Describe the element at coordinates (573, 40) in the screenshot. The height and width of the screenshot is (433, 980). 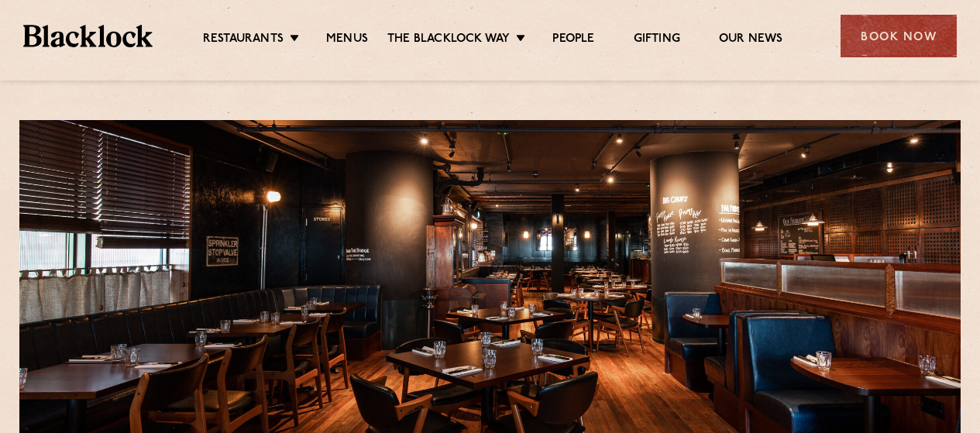
I see `a: People` at that location.